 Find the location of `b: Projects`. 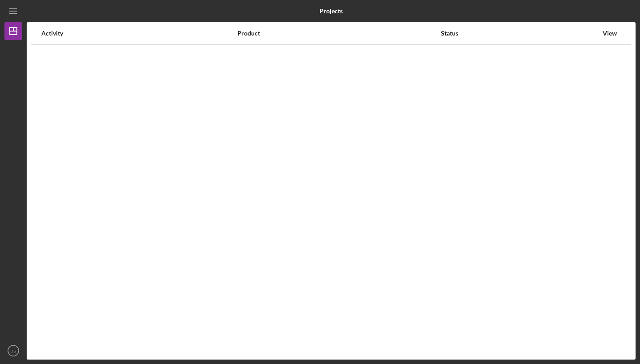

b: Projects is located at coordinates (331, 11).